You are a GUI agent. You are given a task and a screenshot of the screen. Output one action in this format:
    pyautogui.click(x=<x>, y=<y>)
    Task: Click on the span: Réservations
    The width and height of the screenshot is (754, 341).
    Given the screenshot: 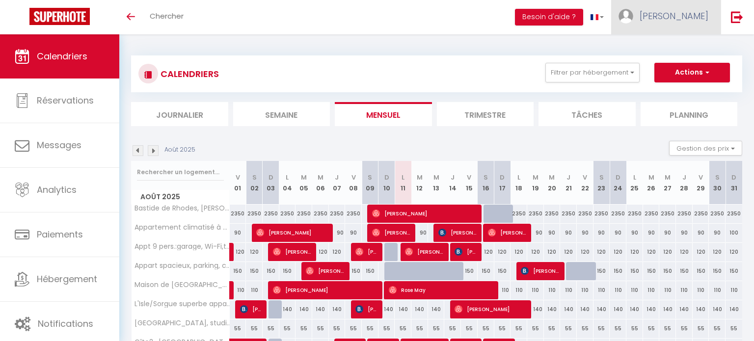 What is the action you would take?
    pyautogui.click(x=65, y=100)
    